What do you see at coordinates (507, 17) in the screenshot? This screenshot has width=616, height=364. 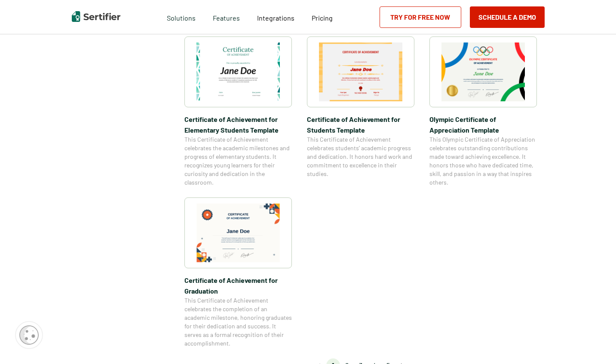 I see `a: Schedule a Demo` at bounding box center [507, 17].